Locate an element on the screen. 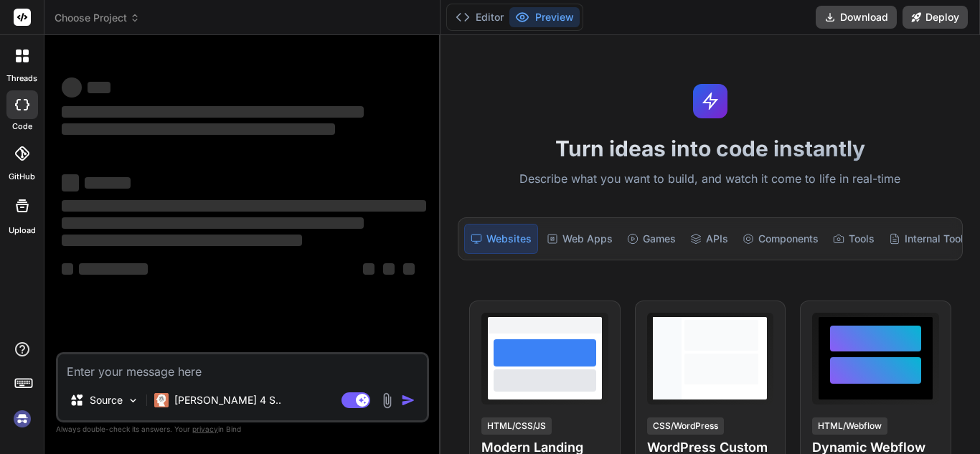  div: CSS/WordPress is located at coordinates (685, 426).